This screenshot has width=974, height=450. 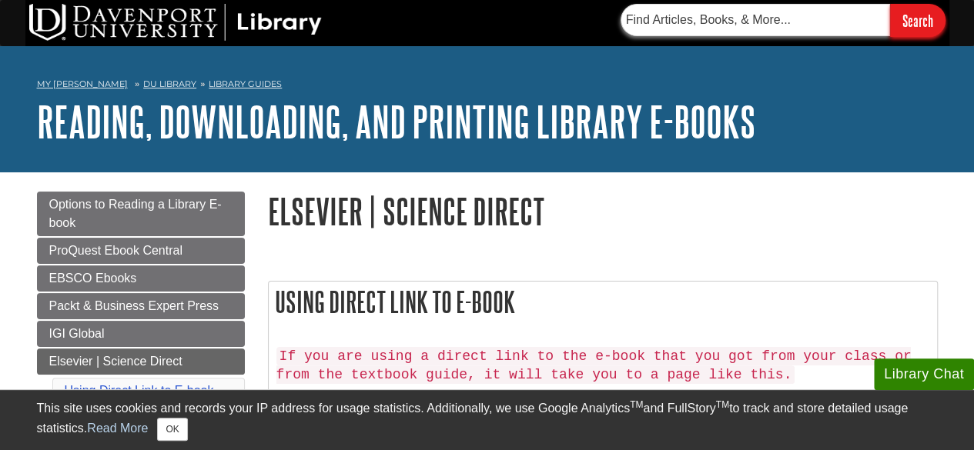 I want to click on a: Read More, so click(x=117, y=428).